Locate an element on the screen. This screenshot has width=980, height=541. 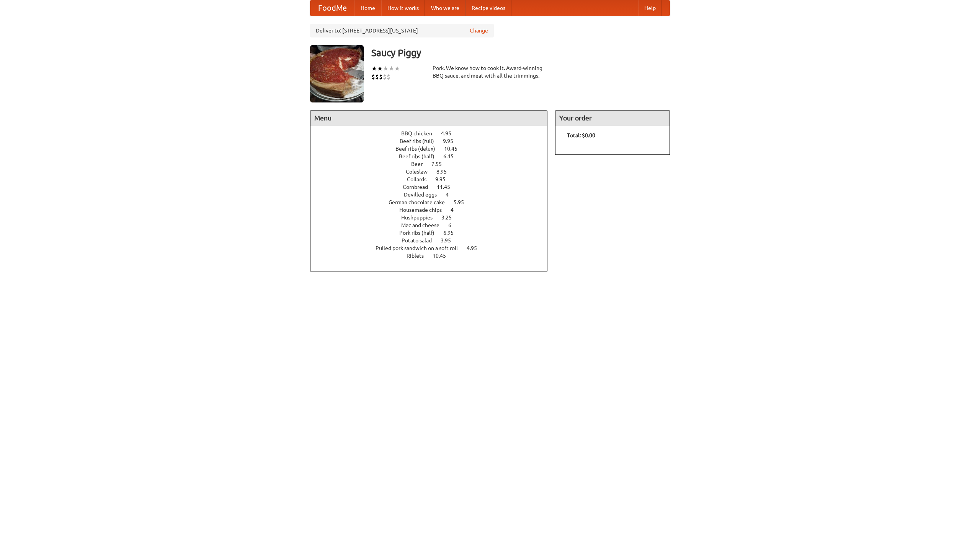
span: Beef ribs (full) is located at coordinates (421, 141).